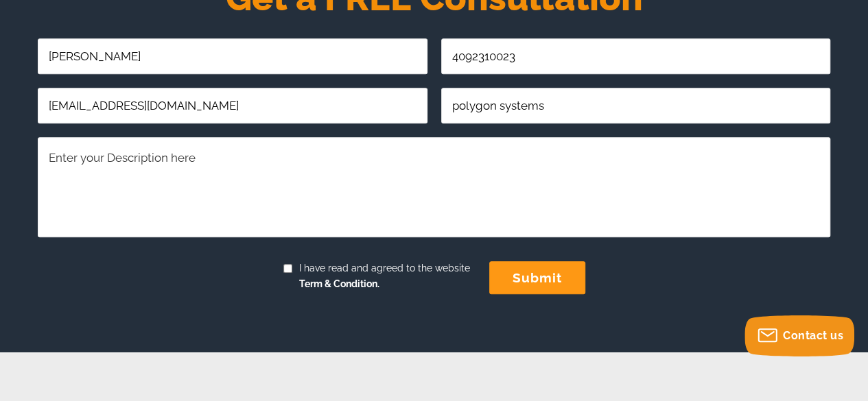 The height and width of the screenshot is (401, 868). I want to click on input: I have read and agreed to the websiteTerm & Condition., so click(287, 268).